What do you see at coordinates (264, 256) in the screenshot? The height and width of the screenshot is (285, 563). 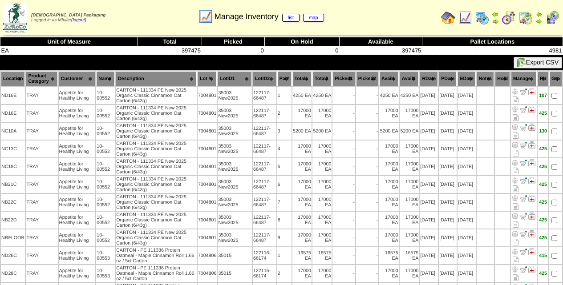 I see `td: 122116-66174` at bounding box center [264, 256].